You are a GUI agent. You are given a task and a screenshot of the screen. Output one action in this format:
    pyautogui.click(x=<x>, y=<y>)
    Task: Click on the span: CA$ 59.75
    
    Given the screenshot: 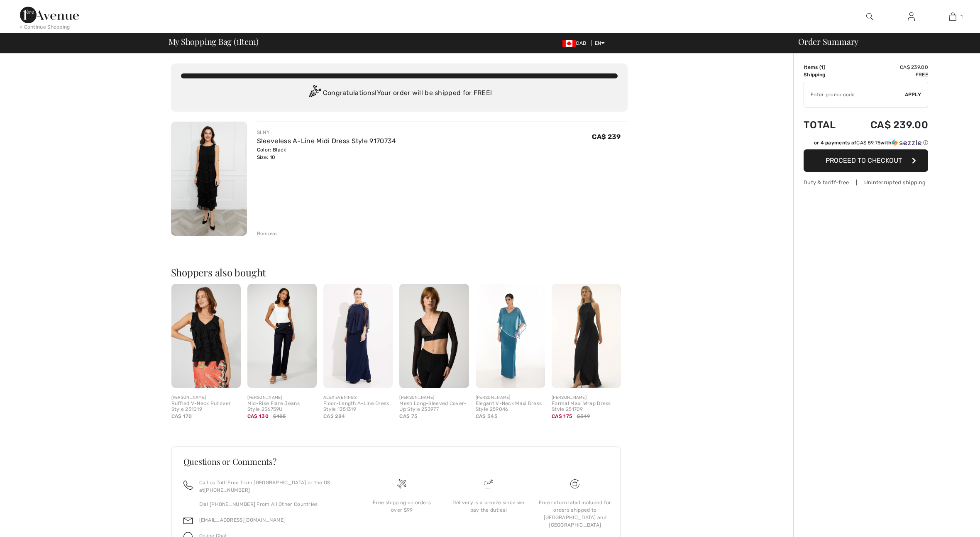 What is the action you would take?
    pyautogui.click(x=868, y=143)
    